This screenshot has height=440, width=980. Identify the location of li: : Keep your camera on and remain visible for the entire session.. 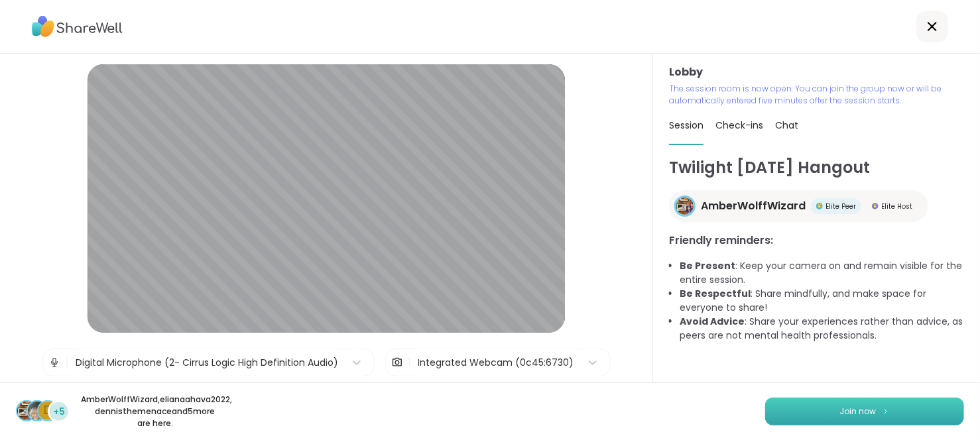
(821, 273).